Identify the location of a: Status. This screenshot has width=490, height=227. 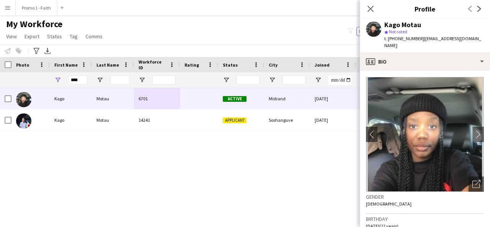
(54, 36).